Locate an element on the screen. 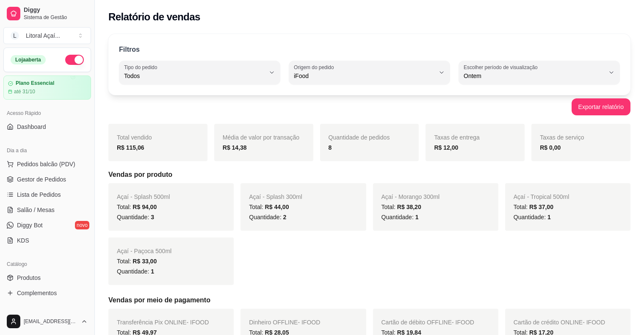 This screenshot has height=335, width=644. span: Média de valor por transação is located at coordinates (261, 137).